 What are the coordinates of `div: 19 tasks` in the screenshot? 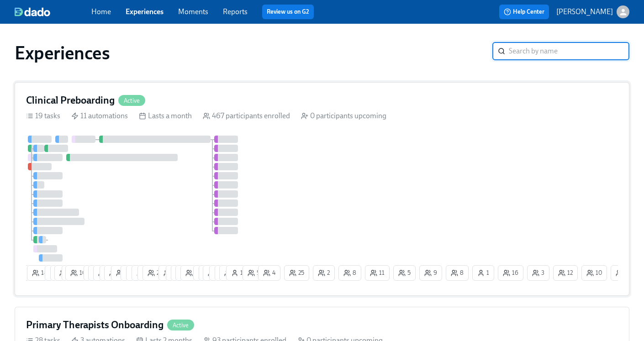 It's located at (43, 116).